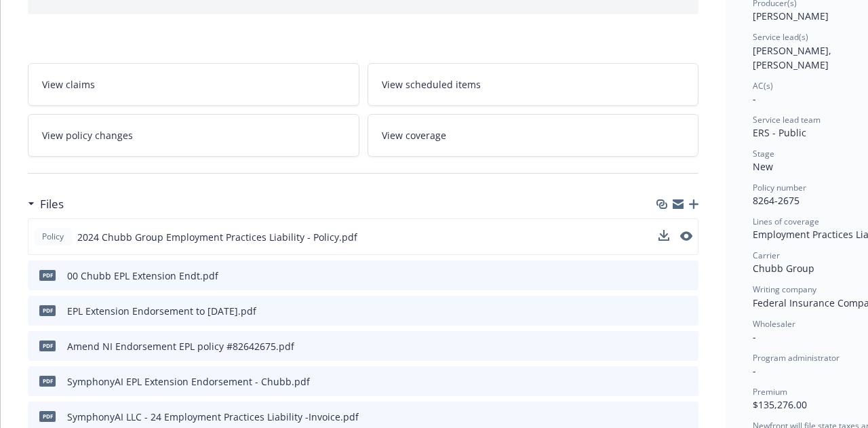 This screenshot has height=428, width=868. What do you see at coordinates (87, 135) in the screenshot?
I see `span: View policy changes` at bounding box center [87, 135].